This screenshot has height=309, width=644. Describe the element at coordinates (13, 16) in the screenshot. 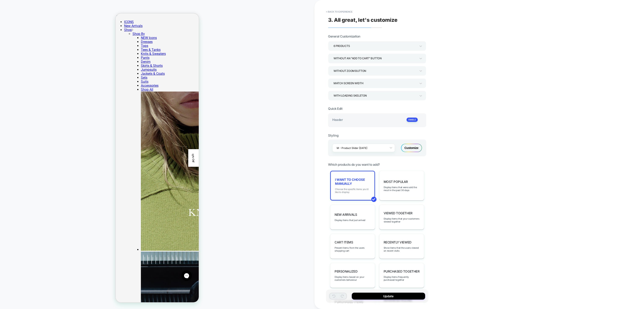

I see `a: Shop` at that location.